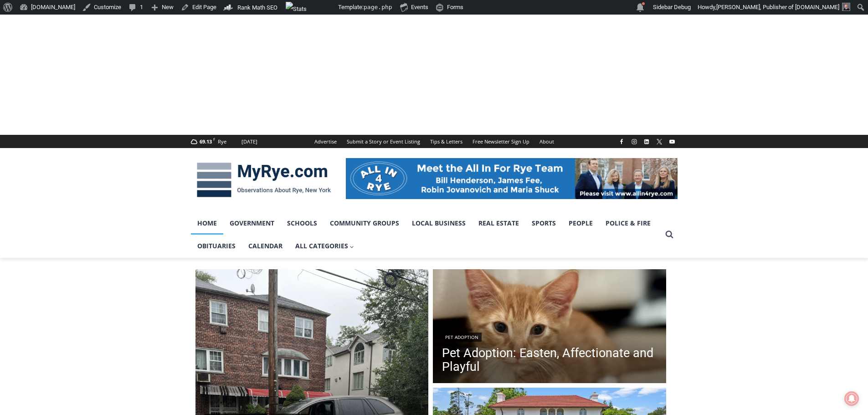 The height and width of the screenshot is (415, 868). I want to click on a: Free Newsletter Sign Up, so click(501, 141).